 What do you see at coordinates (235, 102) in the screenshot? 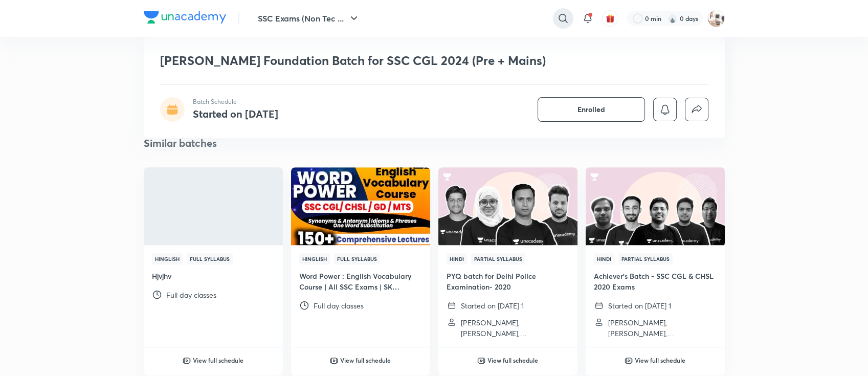
I see `p: Batch Schedule` at bounding box center [235, 102].